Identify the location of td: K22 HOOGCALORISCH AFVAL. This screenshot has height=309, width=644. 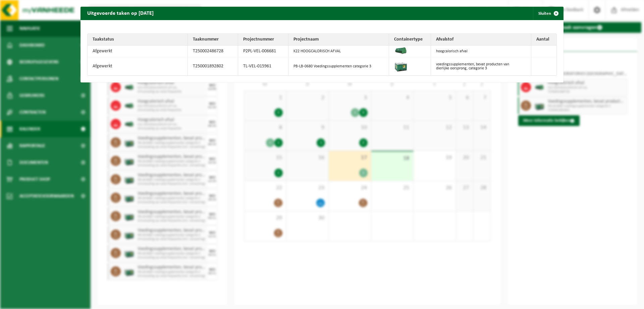
(339, 51).